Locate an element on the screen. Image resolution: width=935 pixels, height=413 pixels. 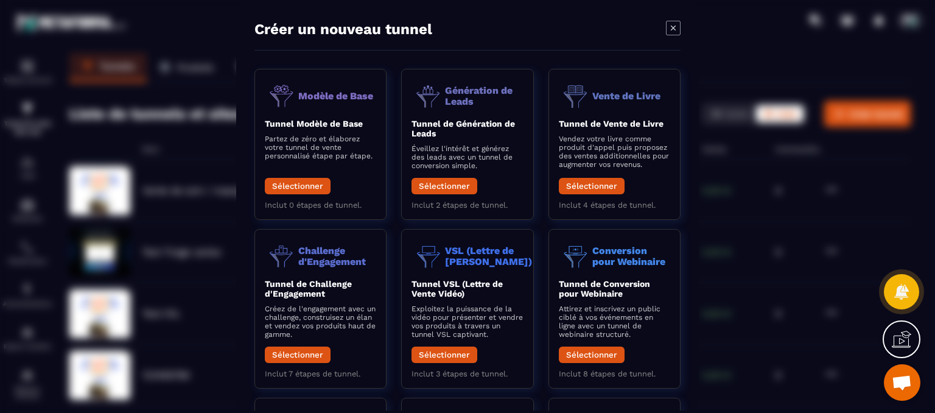
p: Inclut 7 étapes de tunnel. is located at coordinates (320, 373).